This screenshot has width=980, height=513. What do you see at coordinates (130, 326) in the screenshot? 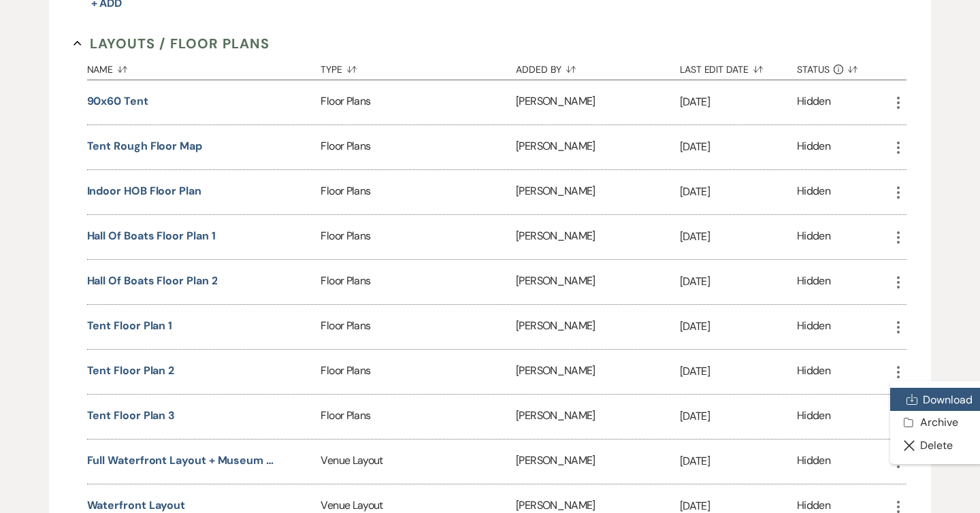
I see `button: Tent Floor Plan 1` at bounding box center [130, 326].